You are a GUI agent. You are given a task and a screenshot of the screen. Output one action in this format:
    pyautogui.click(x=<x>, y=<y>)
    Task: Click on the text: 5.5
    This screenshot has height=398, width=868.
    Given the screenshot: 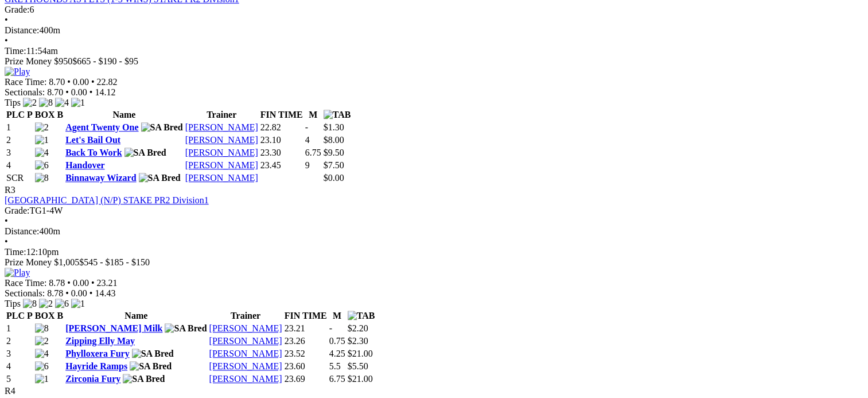 What is the action you would take?
    pyautogui.click(x=335, y=366)
    